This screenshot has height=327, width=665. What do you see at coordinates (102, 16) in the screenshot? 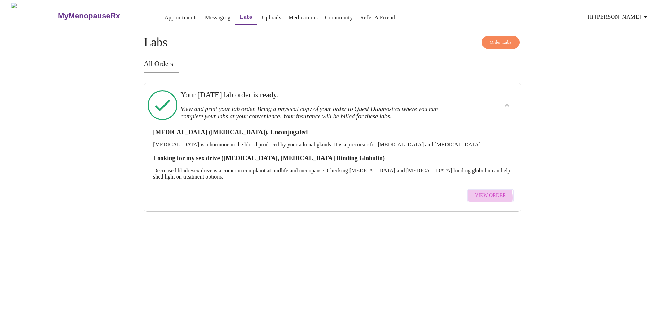
I see `a: MyMenopauseRx` at bounding box center [102, 16].